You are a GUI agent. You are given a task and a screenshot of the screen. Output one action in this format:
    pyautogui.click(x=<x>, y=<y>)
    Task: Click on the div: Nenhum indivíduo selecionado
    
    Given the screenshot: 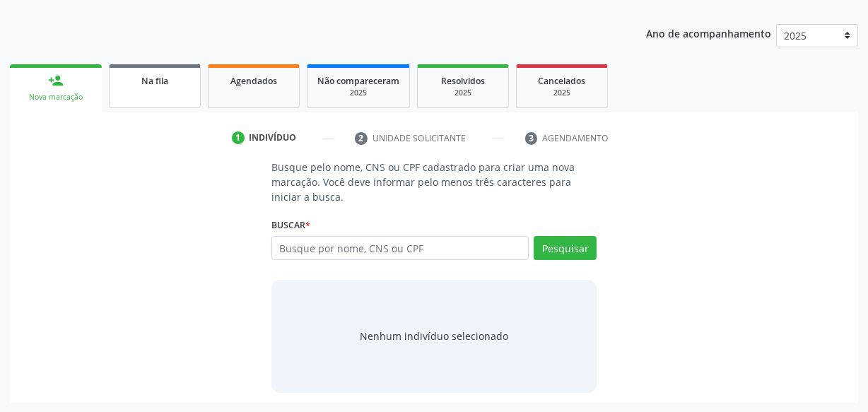 What is the action you would take?
    pyautogui.click(x=434, y=336)
    